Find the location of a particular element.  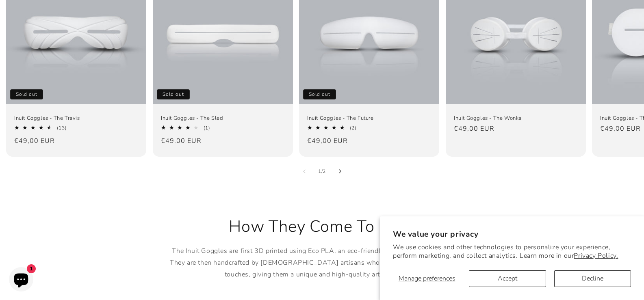

a: Inuit Goggles - The Future is located at coordinates (369, 118).